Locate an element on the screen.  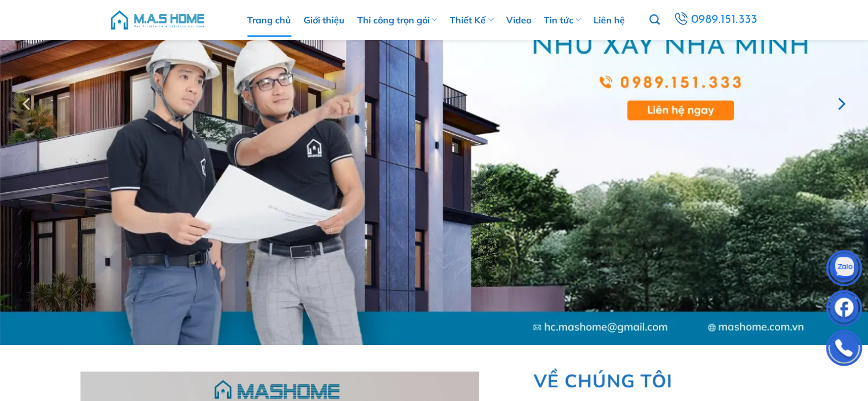
a: 0989.151.333 is located at coordinates (715, 20).